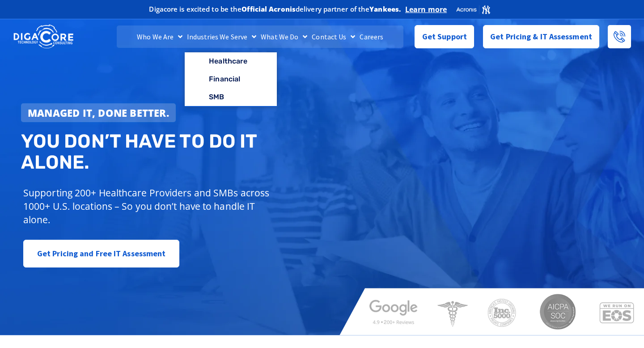  Describe the element at coordinates (160, 37) in the screenshot. I see `a: Who We Are` at that location.